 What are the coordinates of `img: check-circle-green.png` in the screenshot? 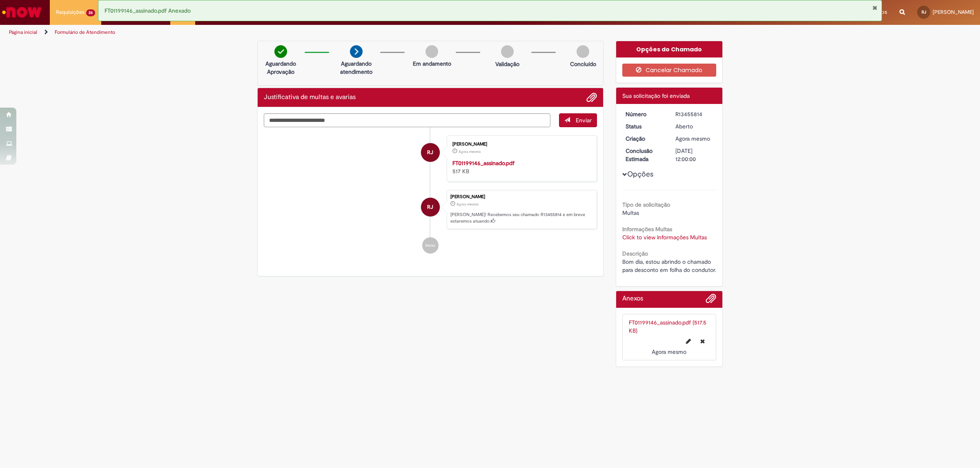 It's located at (281, 51).